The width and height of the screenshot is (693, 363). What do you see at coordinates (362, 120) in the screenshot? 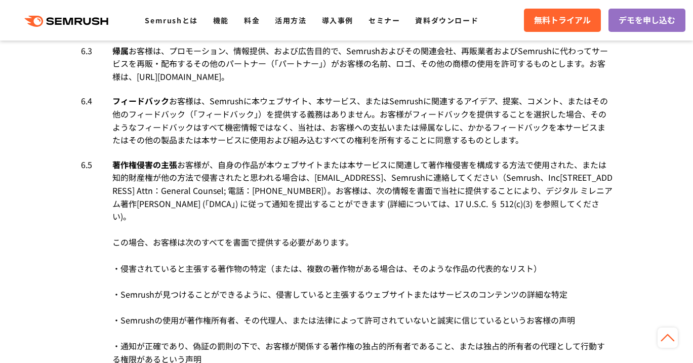
I see `div: お客様は、Semrushに本ウェブサイト、本サービス、またはSemrushに関連するアイデア、提案、コメント、またはその他のフィードバック（「フィードバック」）を提供する義務はありません。お客様...` at bounding box center [362, 120].